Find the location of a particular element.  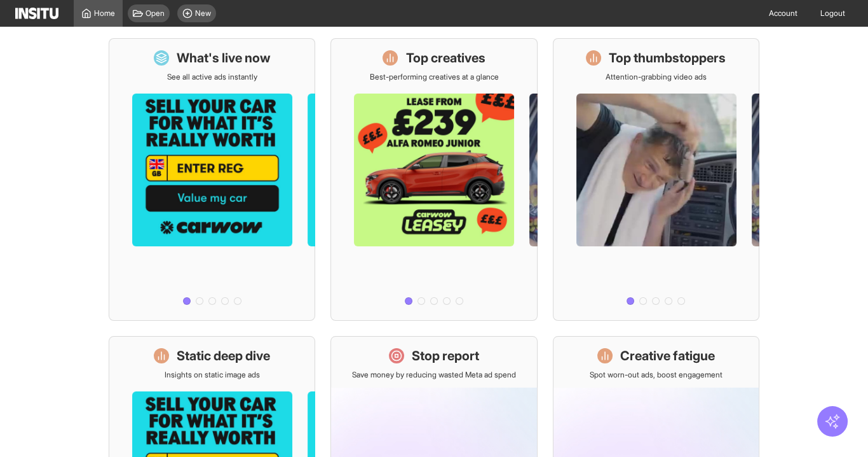

a: Top creativesBest-performing creatives at a glance is located at coordinates (434, 179).